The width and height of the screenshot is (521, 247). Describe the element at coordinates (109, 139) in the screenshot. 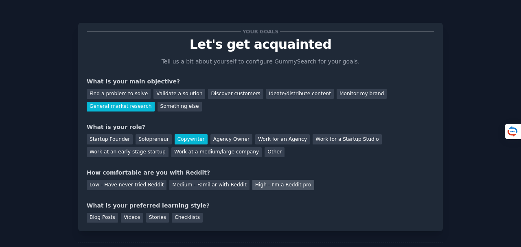

I see `div: Startup Founder` at that location.